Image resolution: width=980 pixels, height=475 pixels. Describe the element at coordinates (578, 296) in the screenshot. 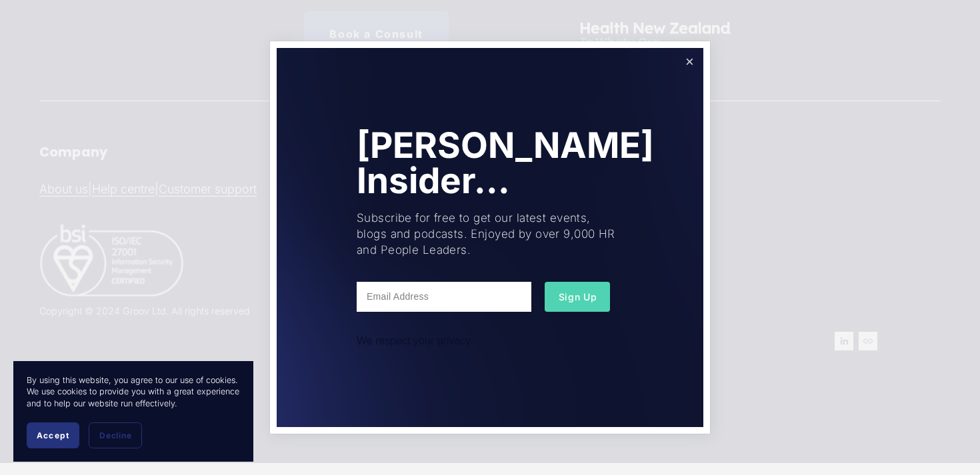

I see `span: Sign Up` at that location.